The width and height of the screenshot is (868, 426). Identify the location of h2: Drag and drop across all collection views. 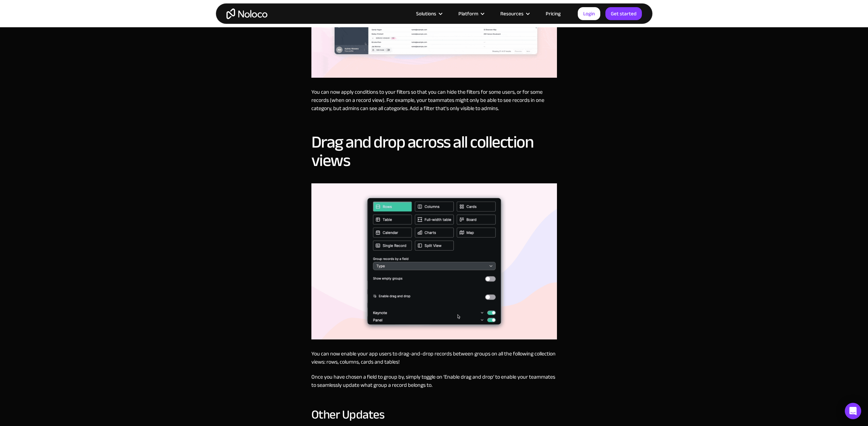
(434, 151).